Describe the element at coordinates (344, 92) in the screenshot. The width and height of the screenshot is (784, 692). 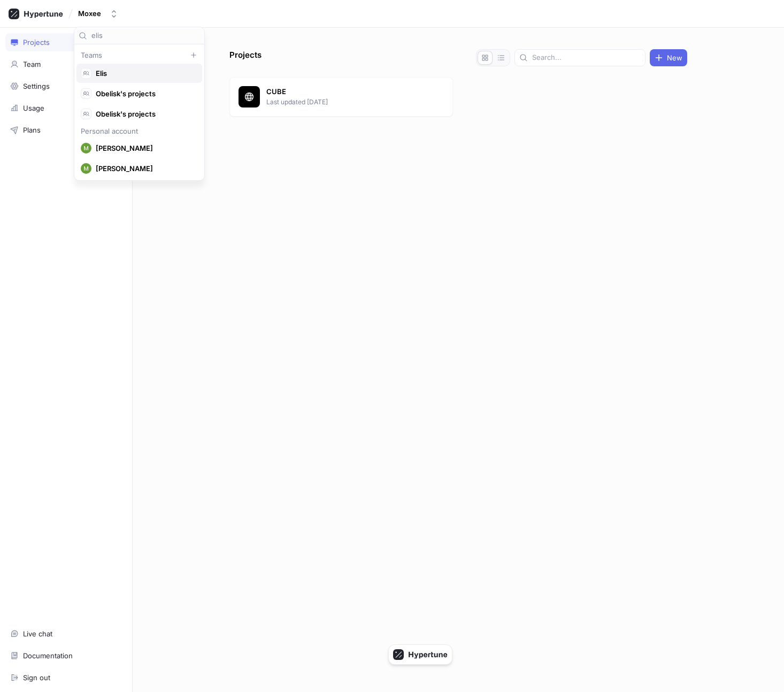
I see `p: CUBE` at that location.